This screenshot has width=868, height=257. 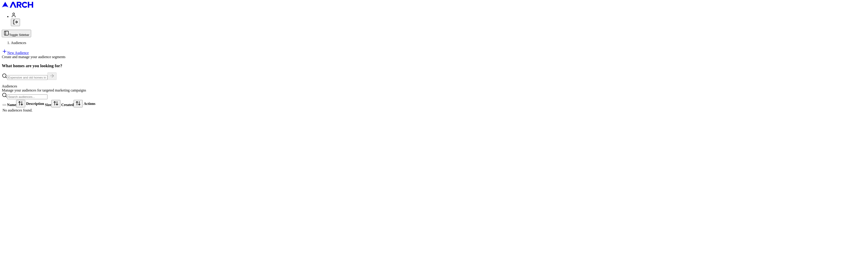 What do you see at coordinates (35, 104) in the screenshot?
I see `th: Description` at bounding box center [35, 104].